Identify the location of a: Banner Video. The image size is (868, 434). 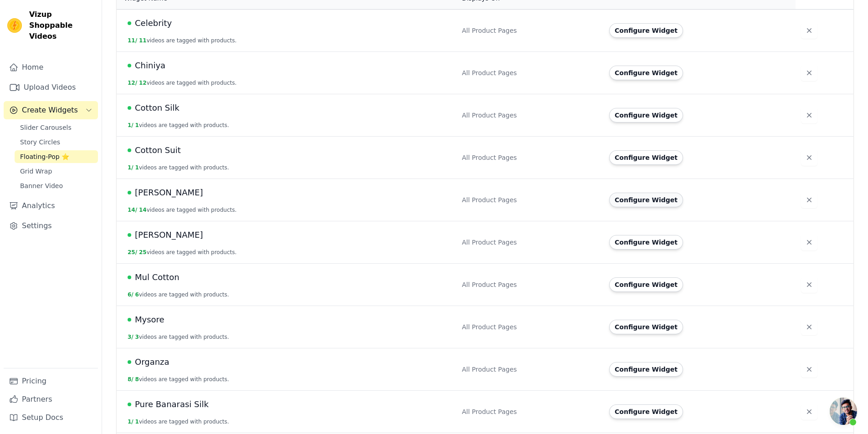
(56, 185).